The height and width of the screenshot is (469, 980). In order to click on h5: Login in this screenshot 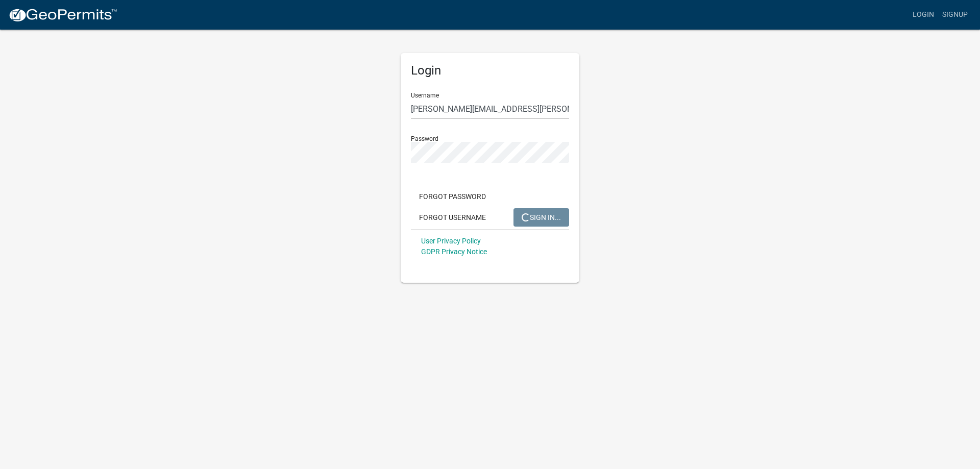, I will do `click(490, 70)`.